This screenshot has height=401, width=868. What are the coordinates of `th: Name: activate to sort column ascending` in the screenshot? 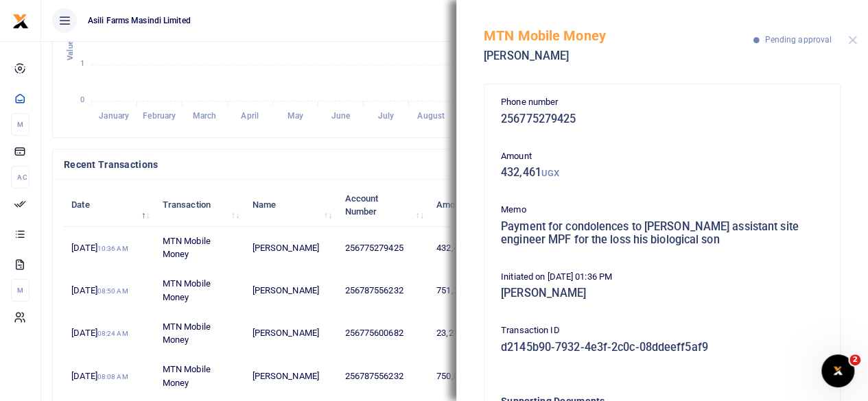 It's located at (291, 205).